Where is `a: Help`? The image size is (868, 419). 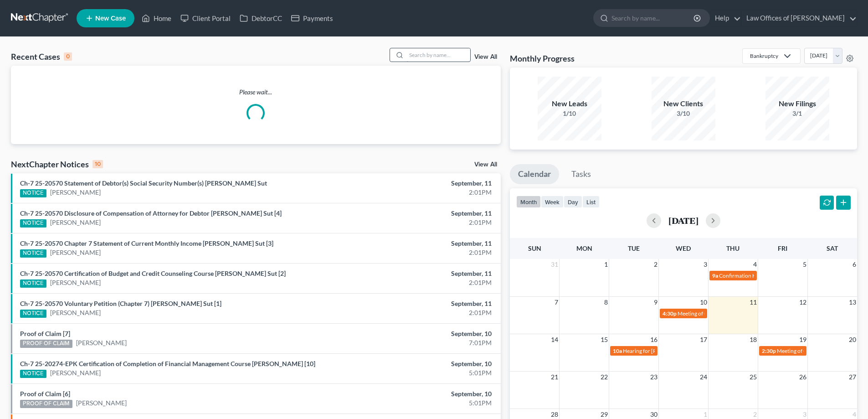 a: Help is located at coordinates (726, 18).